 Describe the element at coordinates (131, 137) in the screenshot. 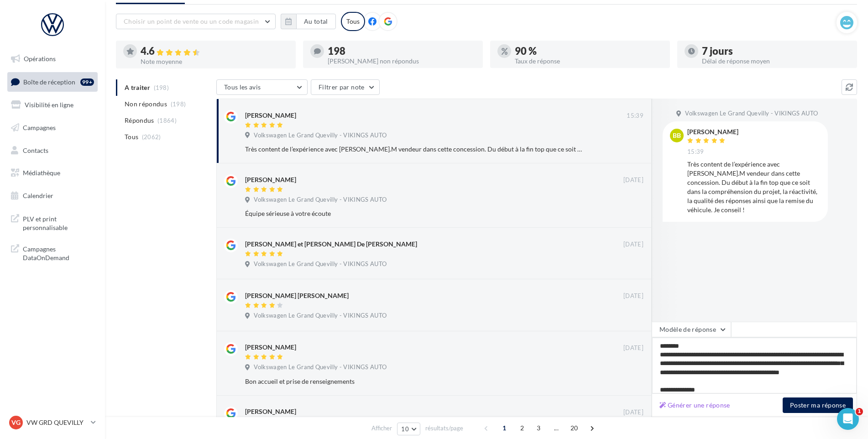

I see `span: Tous` at that location.